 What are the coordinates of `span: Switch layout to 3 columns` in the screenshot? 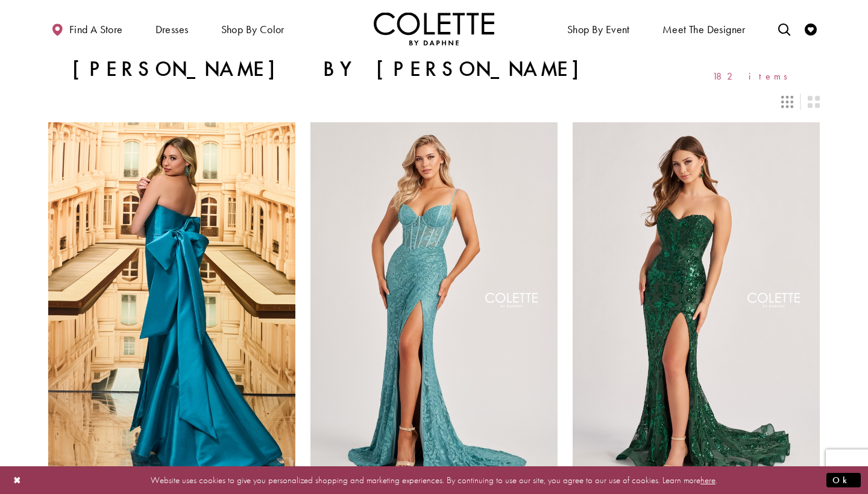 It's located at (787, 102).